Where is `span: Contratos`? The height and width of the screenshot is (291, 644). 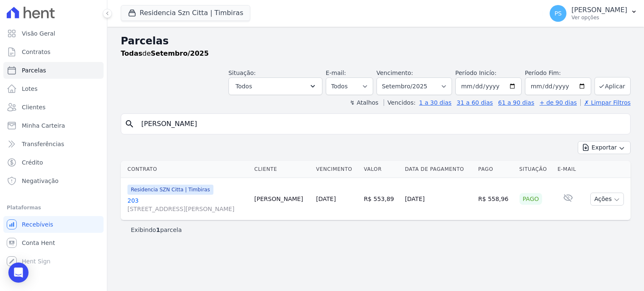
span: Contratos is located at coordinates (36, 52).